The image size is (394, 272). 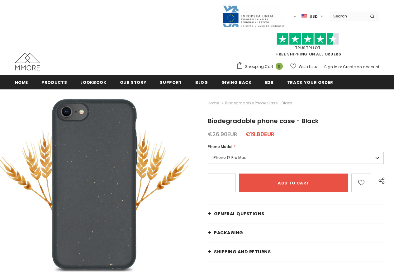 I want to click on a: Products, so click(x=54, y=82).